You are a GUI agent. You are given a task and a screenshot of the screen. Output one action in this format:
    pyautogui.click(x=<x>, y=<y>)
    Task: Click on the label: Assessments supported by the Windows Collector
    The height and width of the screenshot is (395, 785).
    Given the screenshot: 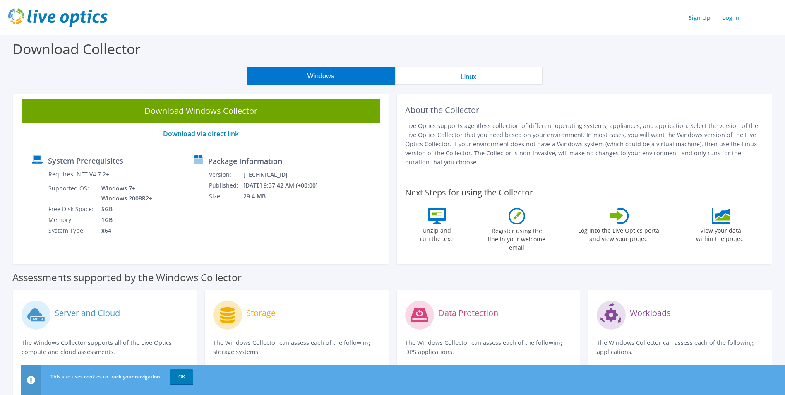 What is the action you would take?
    pyautogui.click(x=127, y=277)
    